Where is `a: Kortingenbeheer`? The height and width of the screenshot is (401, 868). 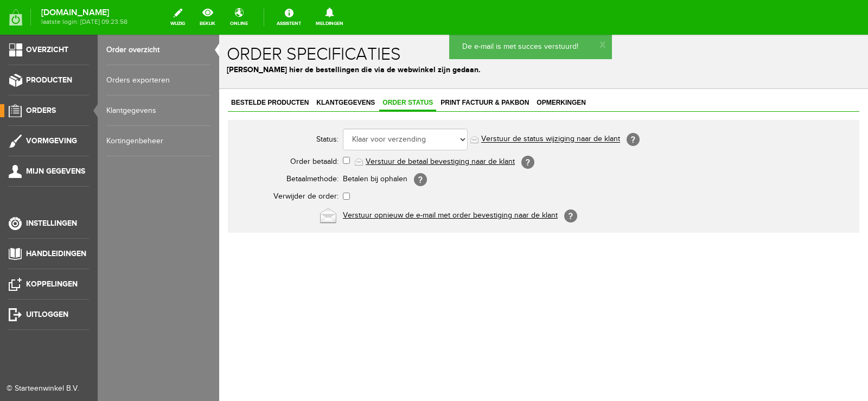
a: Kortingenbeheer is located at coordinates (159, 141).